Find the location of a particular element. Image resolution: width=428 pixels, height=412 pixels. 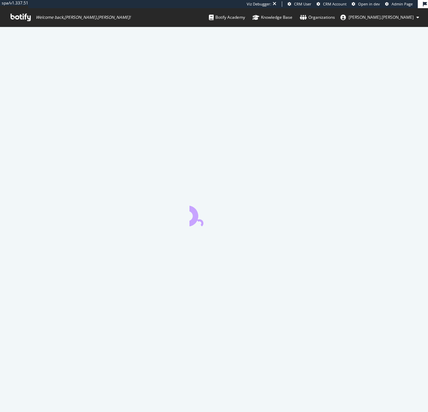

span: CRM User is located at coordinates (302, 4).